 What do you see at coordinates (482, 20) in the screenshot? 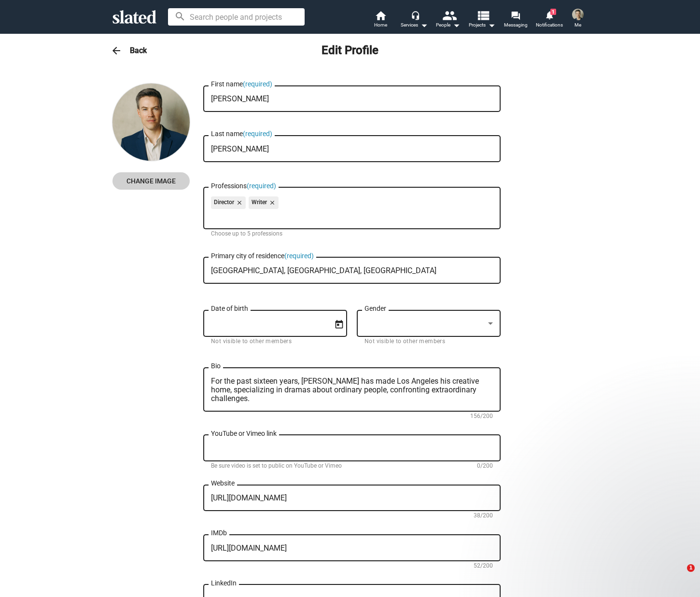
I see `button: Projects` at bounding box center [482, 20].